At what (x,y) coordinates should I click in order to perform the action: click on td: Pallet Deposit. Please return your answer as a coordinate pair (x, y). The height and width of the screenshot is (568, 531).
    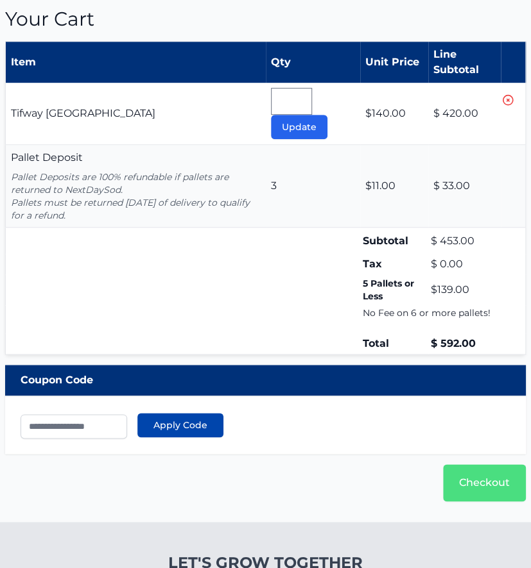
    Looking at the image, I should click on (135, 186).